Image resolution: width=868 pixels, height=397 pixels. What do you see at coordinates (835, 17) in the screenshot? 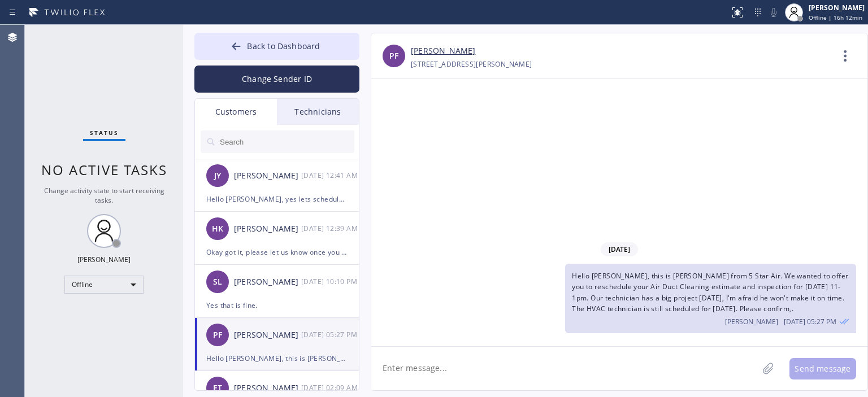
I see `span: Offline | 16h 12min` at bounding box center [835, 17].